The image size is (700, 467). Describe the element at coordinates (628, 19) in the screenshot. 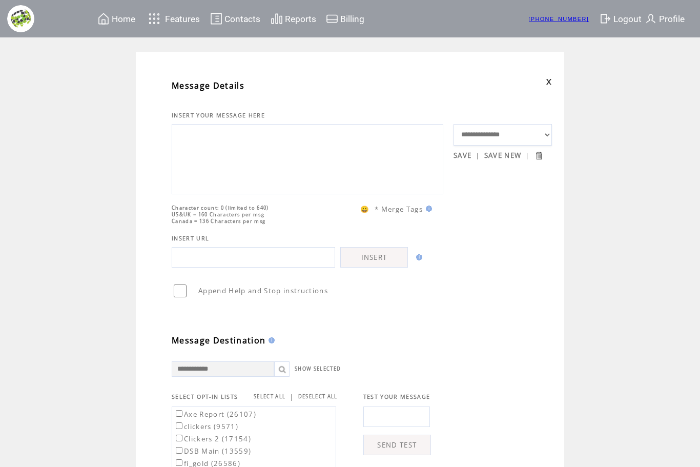

I see `span: Logout` at that location.